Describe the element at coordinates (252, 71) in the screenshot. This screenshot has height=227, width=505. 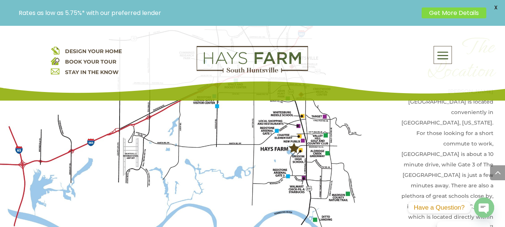
I see `a: hays farm homes huntsville development` at that location.